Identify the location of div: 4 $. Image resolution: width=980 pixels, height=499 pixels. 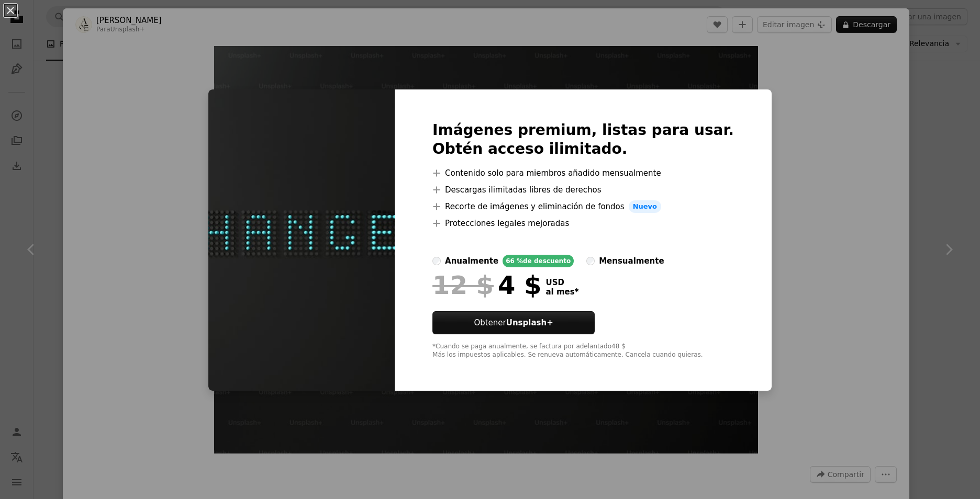
(487, 285).